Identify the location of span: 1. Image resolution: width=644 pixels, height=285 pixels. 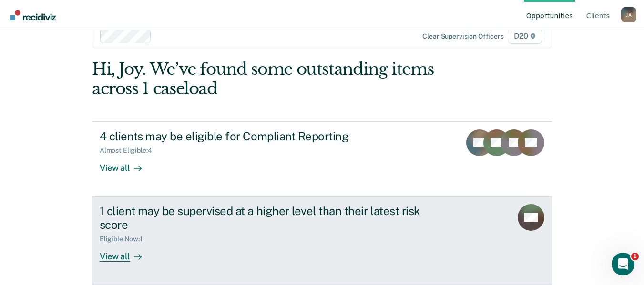
(635, 257).